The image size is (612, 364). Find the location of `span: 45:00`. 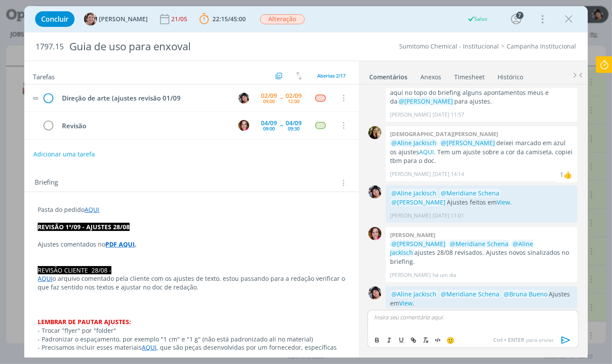

span: 45:00 is located at coordinates (238, 19).